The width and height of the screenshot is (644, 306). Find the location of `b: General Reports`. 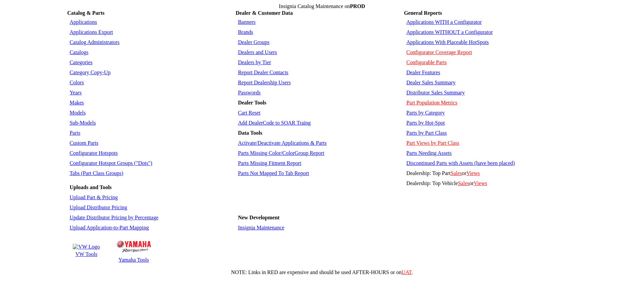

b: General Reports is located at coordinates (423, 13).